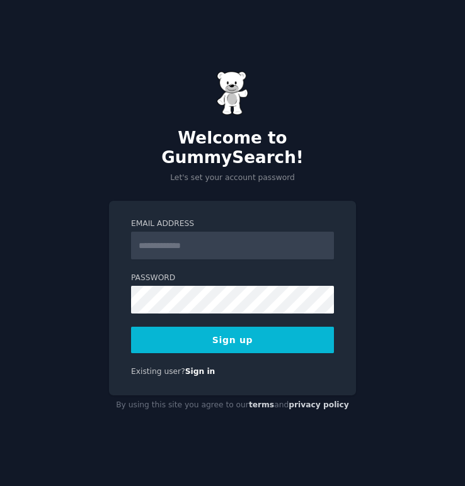 This screenshot has width=465, height=486. What do you see at coordinates (232, 340) in the screenshot?
I see `button: Sign up` at bounding box center [232, 340].